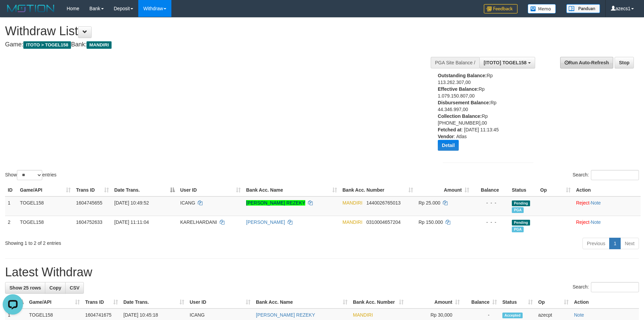  What do you see at coordinates (89, 203) in the screenshot?
I see `span: 1604745655` at bounding box center [89, 203].